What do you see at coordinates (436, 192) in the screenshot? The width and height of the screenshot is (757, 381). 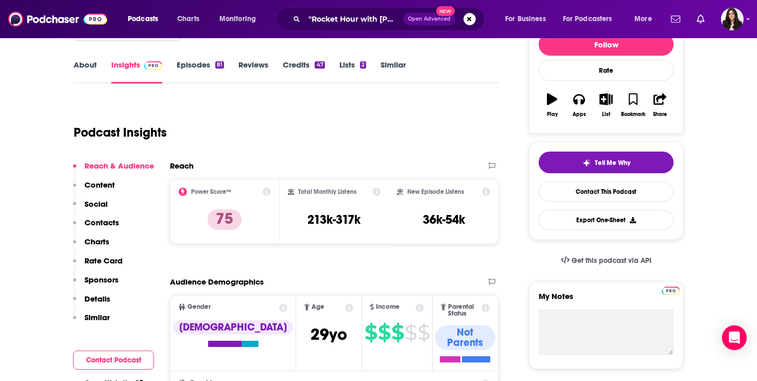 I see `h2: New Episode Listens` at bounding box center [436, 192].